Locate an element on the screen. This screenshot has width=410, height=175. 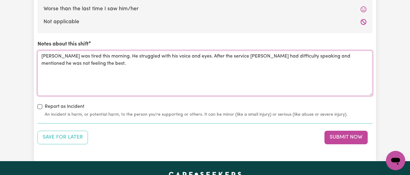
label: Report as Incident is located at coordinates (65, 106).